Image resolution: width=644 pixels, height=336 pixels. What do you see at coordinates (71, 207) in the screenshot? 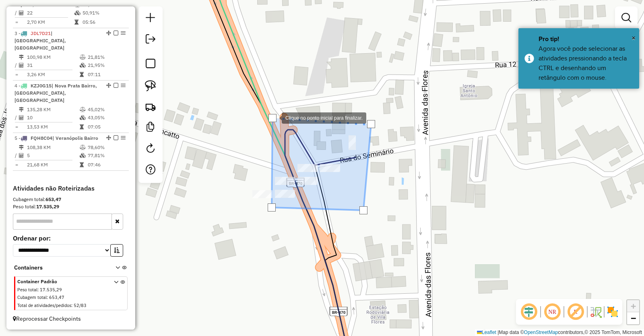
I see `div: Peso total:` at bounding box center [71, 207].